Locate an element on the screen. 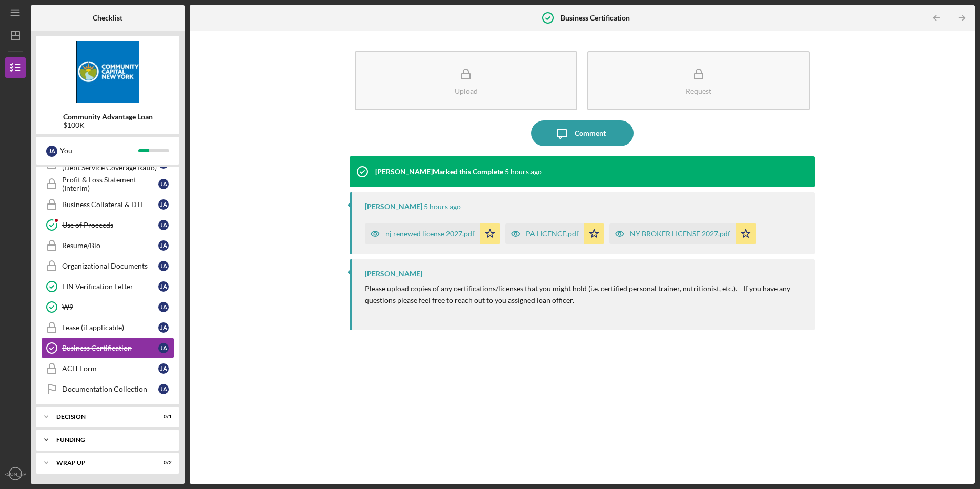  b: Checklist is located at coordinates (108, 18).